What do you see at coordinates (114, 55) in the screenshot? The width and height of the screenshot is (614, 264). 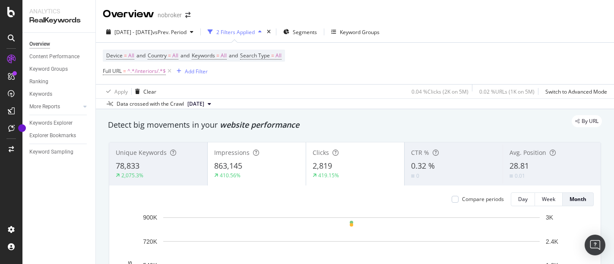 I see `span: Device` at bounding box center [114, 55].